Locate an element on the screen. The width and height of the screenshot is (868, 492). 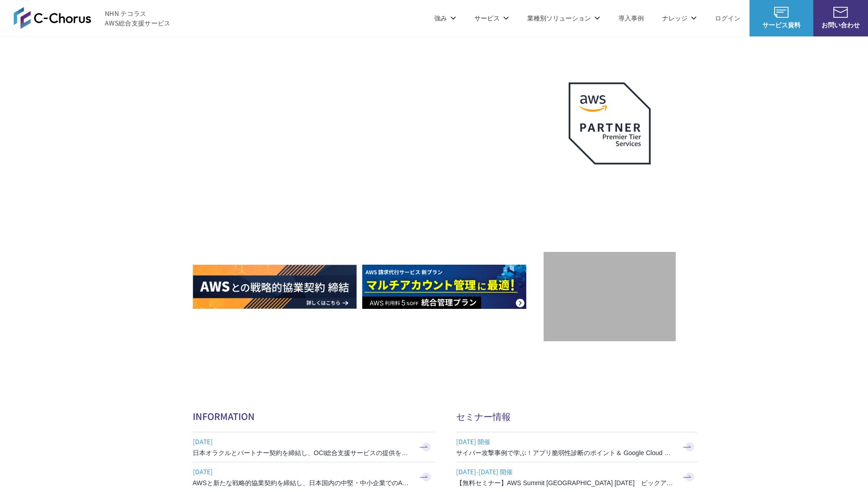
img: AWS総合支援サービス C-Chorus サービス資料 is located at coordinates (781, 12).